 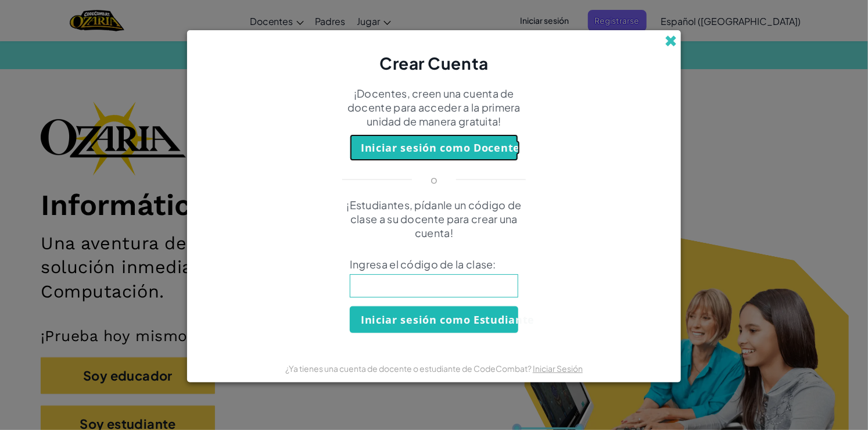 What do you see at coordinates (558, 368) in the screenshot?
I see `a: Iniciar Sesión` at bounding box center [558, 368].